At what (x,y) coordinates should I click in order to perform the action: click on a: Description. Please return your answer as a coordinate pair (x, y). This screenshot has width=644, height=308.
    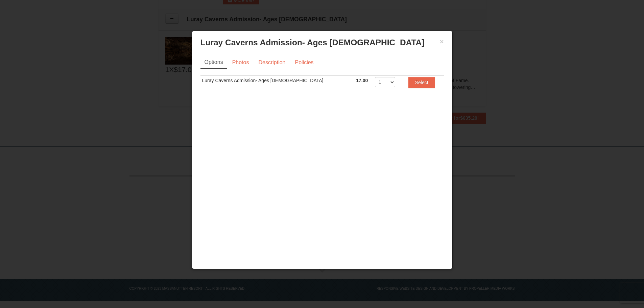
    Looking at the image, I should click on (272, 63).